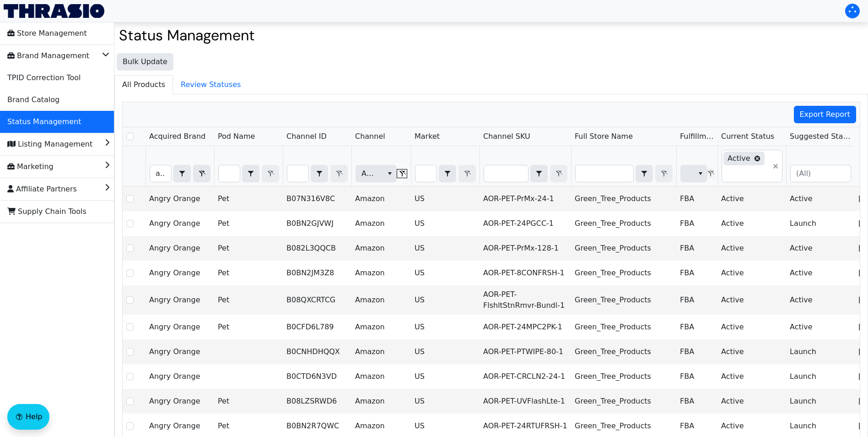 Image resolution: width=868 pixels, height=437 pixels. I want to click on span: Current Status, so click(748, 136).